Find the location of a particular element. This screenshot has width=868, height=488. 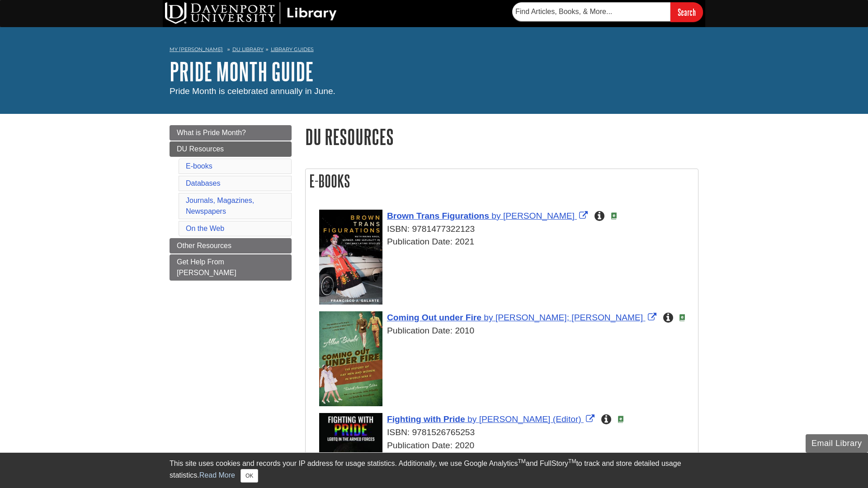

form: Searches DU Library's articles, books, and more is located at coordinates (608, 12).